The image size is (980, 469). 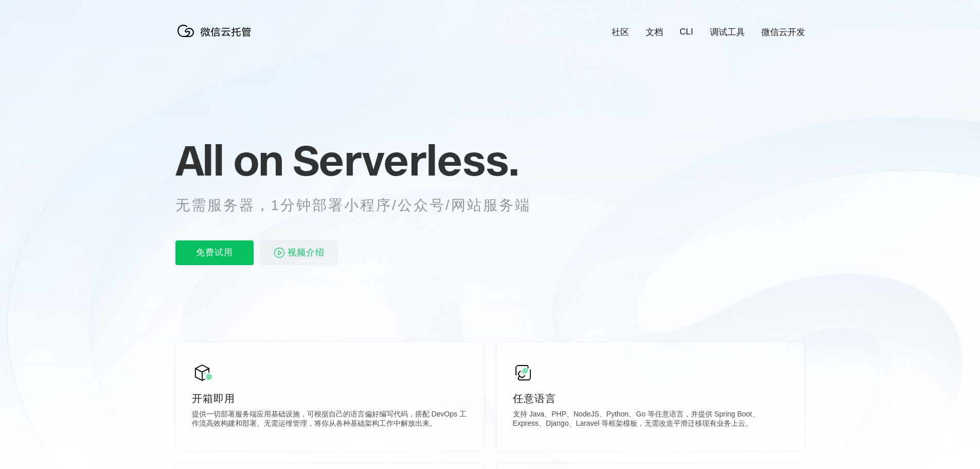 What do you see at coordinates (216, 31) in the screenshot?
I see `img: 微信云托管` at bounding box center [216, 31].